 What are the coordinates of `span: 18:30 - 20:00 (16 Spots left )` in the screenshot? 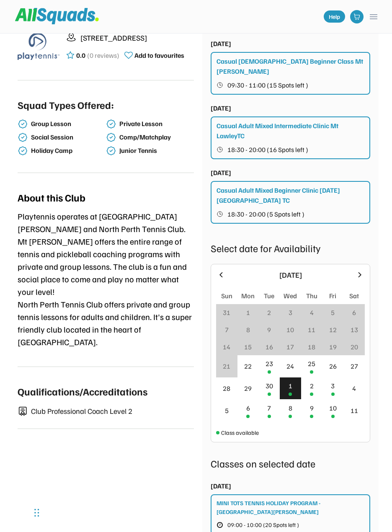 It's located at (268, 150).